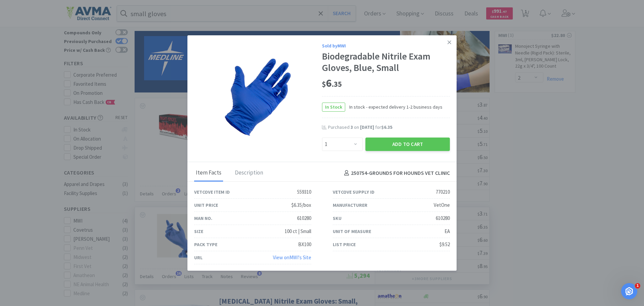  What do you see at coordinates (199, 232) in the screenshot?
I see `div: Size` at bounding box center [199, 232].